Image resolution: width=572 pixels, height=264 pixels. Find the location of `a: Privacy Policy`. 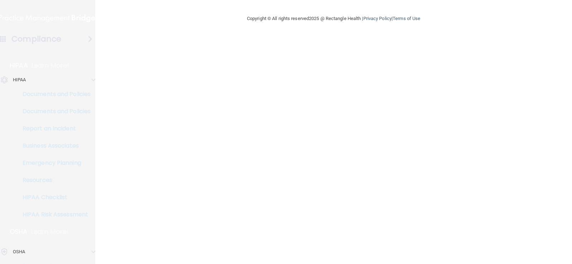

a: Privacy Policy is located at coordinates (377, 18).